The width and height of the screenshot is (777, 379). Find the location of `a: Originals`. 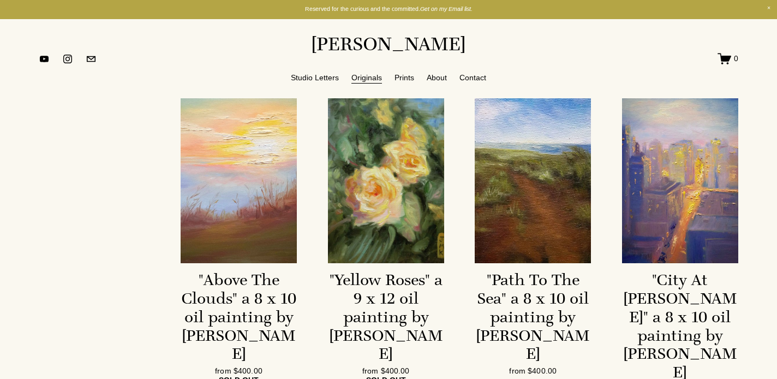

a: Originals is located at coordinates (367, 77).